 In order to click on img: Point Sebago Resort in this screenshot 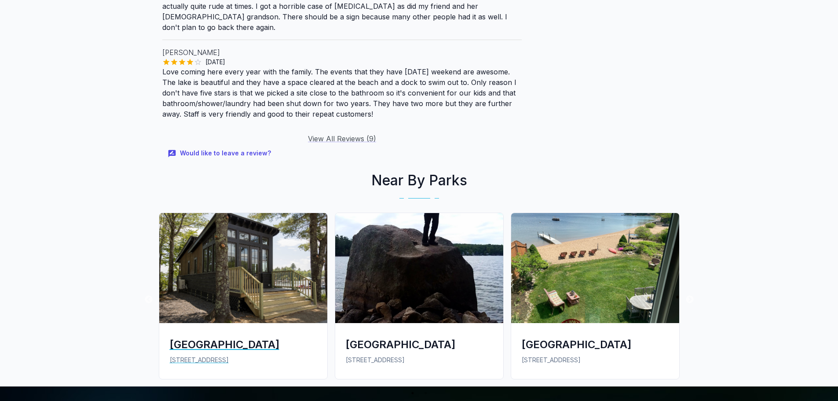, I will do `click(243, 268)`.